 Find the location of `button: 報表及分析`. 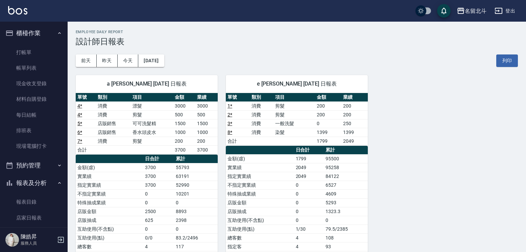

button: 報表及分析 is located at coordinates (34, 183).